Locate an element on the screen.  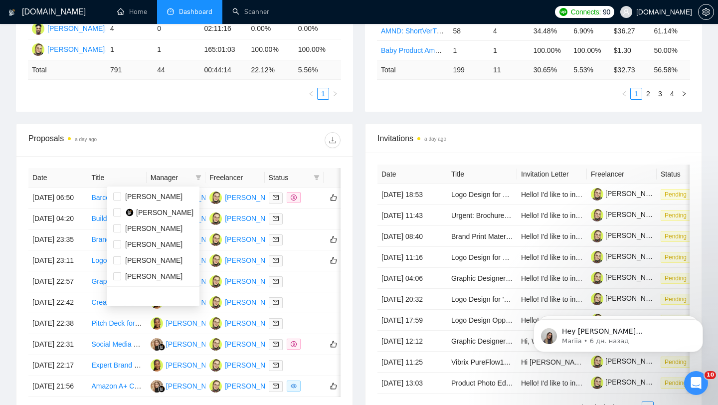
td: 61.14% is located at coordinates (670, 30).